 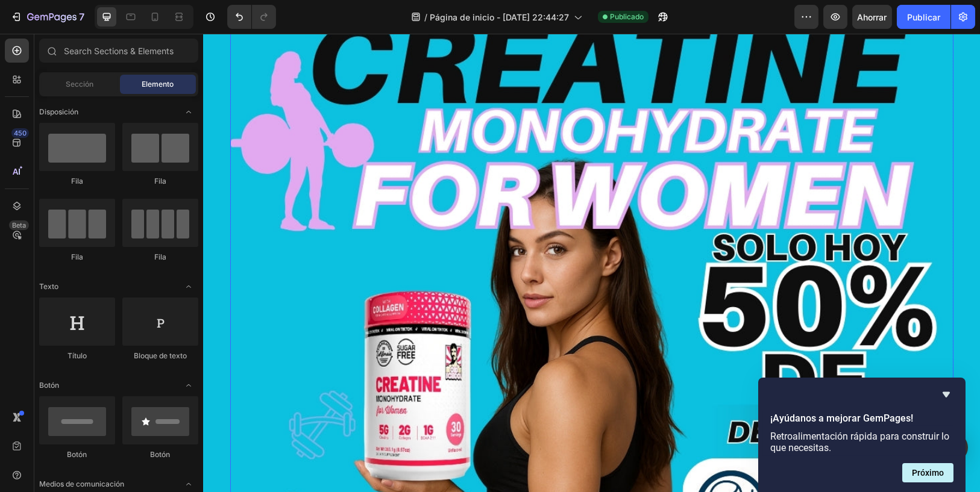 What do you see at coordinates (861, 419) in the screenshot?
I see `h2: ¡Ayúdanos a mejorar GemPages!` at bounding box center [861, 419].